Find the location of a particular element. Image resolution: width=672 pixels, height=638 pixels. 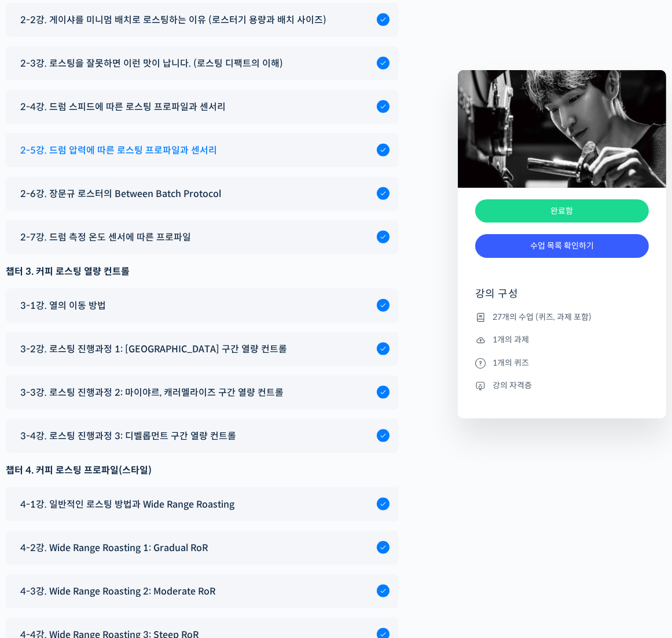

span: 홈 is located at coordinates (40, 389).